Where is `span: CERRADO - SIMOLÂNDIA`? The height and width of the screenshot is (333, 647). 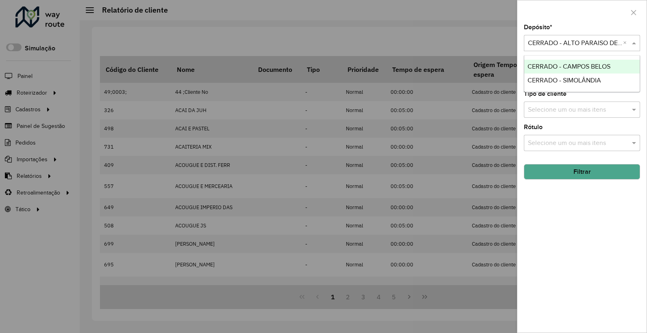
span: CERRADO - SIMOLÂNDIA is located at coordinates (564, 80).